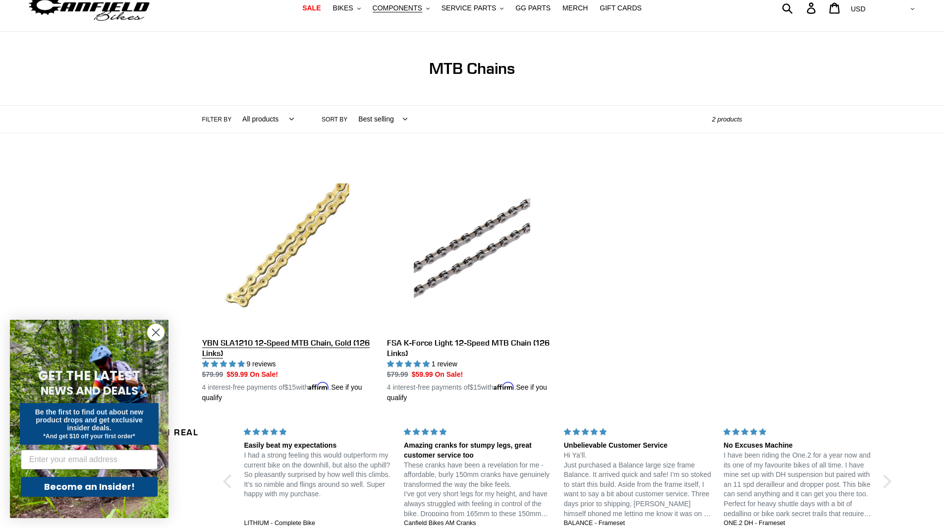 The image size is (944, 528). I want to click on div: ONE.2 DH - Frameset, so click(798, 523).